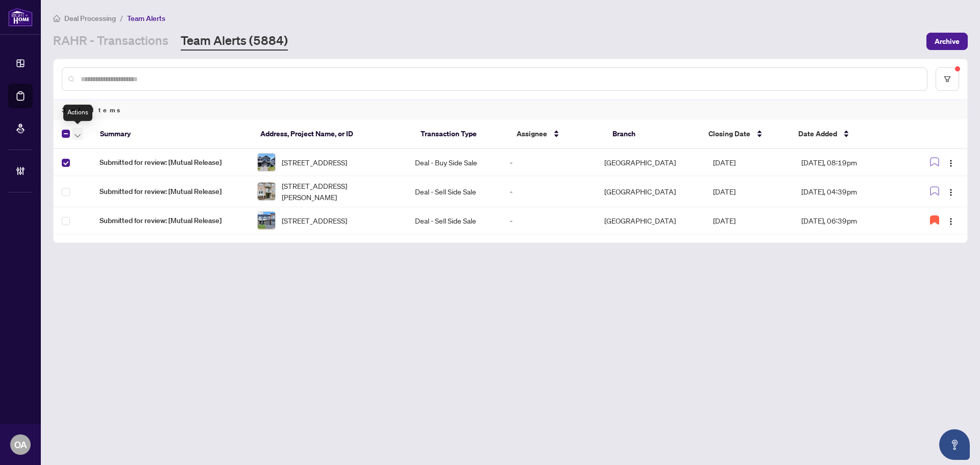 This screenshot has width=980, height=465. Describe the element at coordinates (57, 18) in the screenshot. I see `span: home` at that location.